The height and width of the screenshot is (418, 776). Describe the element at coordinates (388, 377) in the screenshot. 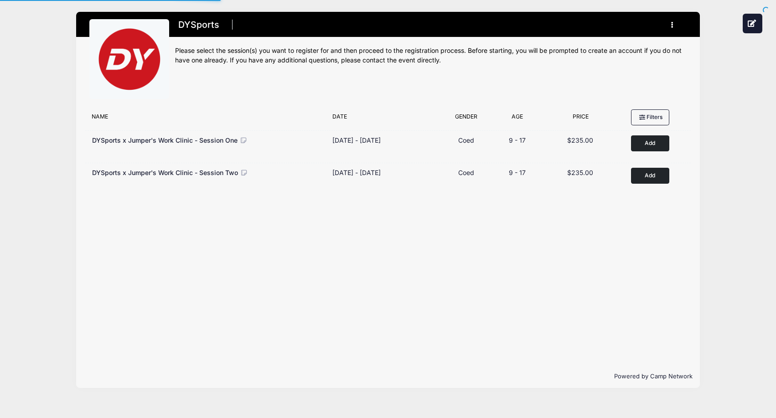

I see `p: Powered by Camp Network` at that location.